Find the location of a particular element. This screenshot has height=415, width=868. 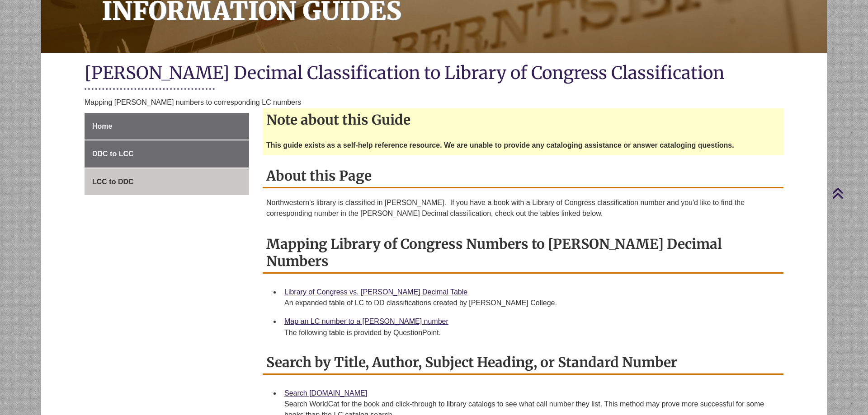

span: DDC to LCC is located at coordinates (113, 154).